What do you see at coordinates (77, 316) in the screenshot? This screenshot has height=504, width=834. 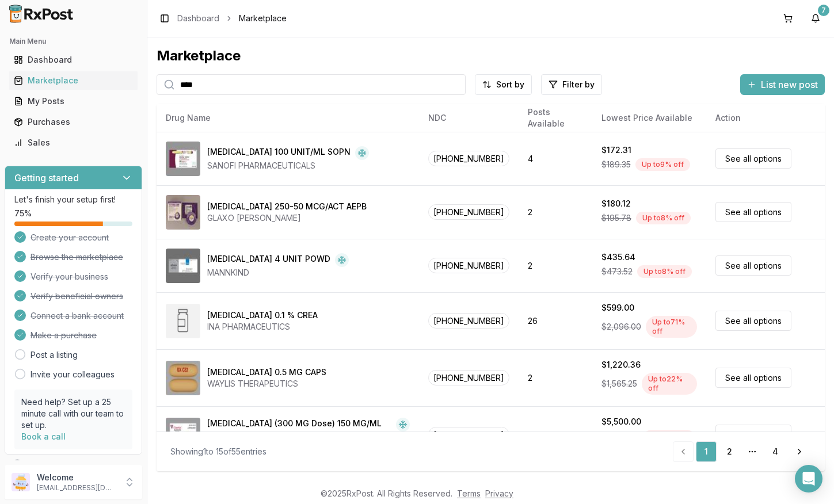 I see `span: Connect a bank account` at bounding box center [77, 316].